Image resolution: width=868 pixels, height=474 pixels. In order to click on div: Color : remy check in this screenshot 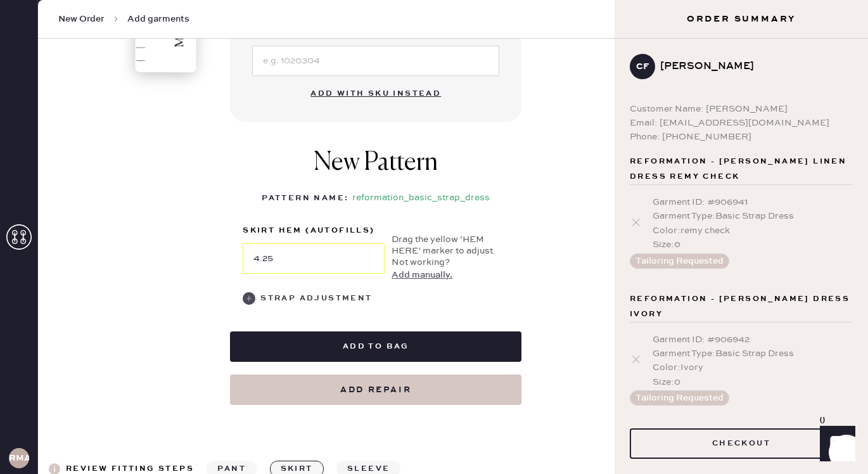, I will do `click(753, 231)`.